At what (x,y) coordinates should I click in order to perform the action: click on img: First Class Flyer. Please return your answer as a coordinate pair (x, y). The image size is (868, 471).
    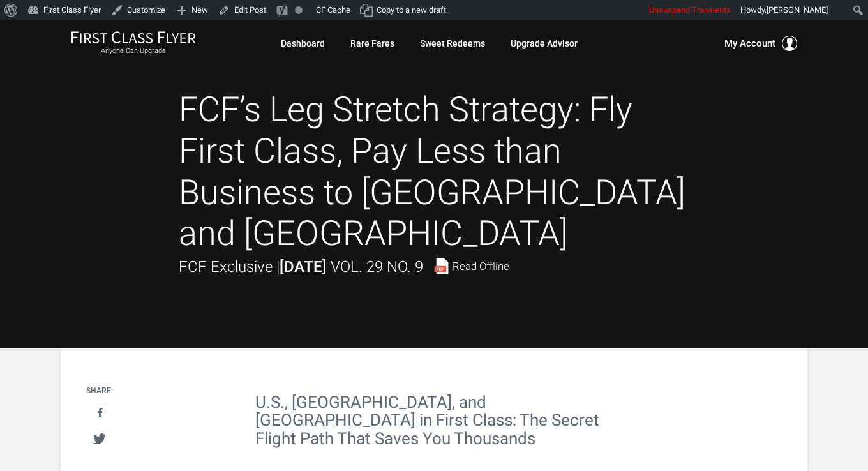
    Looking at the image, I should click on (133, 37).